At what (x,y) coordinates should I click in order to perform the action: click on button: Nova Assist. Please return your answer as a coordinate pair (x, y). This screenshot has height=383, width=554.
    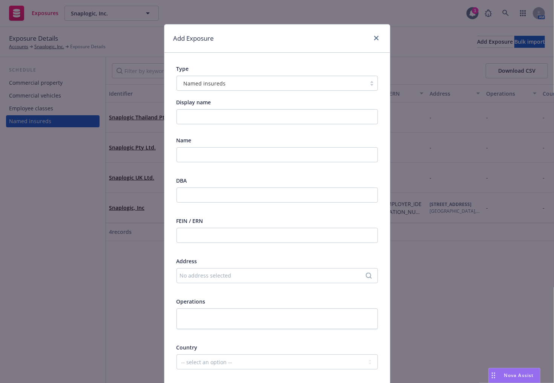
    Looking at the image, I should click on (514, 376).